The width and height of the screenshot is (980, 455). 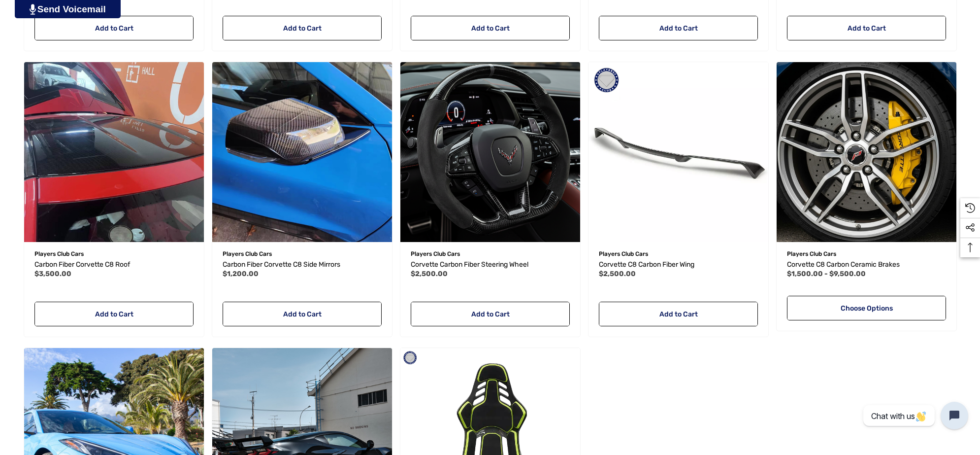 I want to click on img: Corvette C8 Carbon Ceramic Brakes, so click(x=866, y=152).